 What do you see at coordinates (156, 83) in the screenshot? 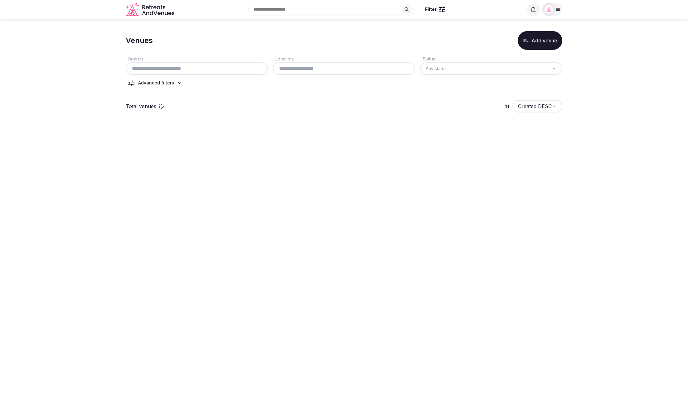
I see `div: Advanced filters` at bounding box center [156, 83].